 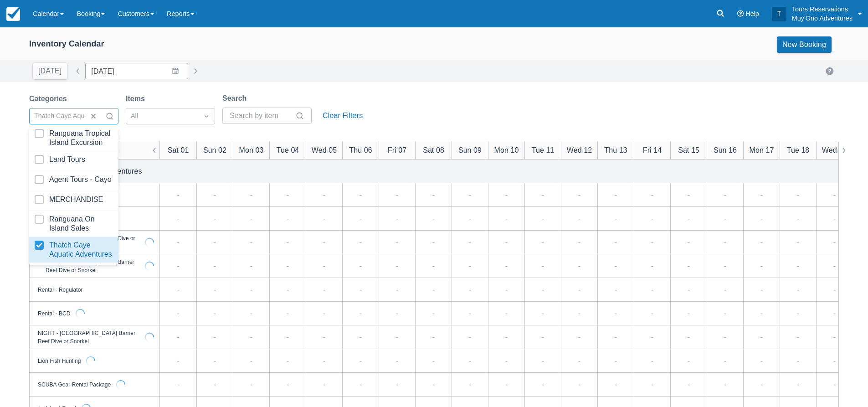 What do you see at coordinates (822, 9) in the screenshot?
I see `p: Tours Reservations` at bounding box center [822, 9].